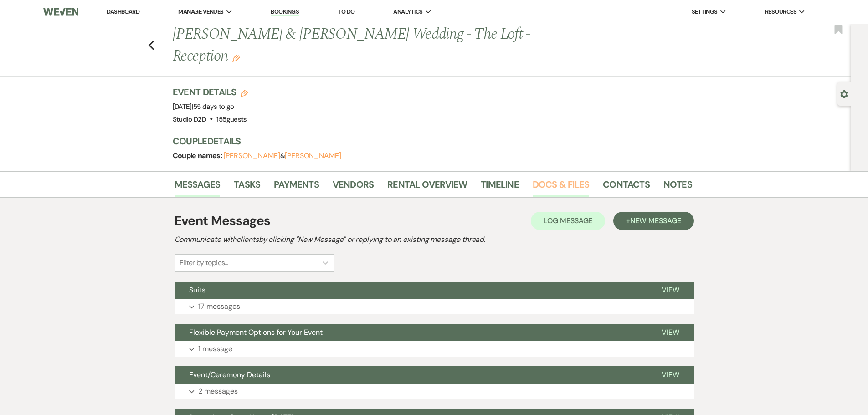 Image resolution: width=868 pixels, height=415 pixels. I want to click on h3: Couple Details, so click(428, 141).